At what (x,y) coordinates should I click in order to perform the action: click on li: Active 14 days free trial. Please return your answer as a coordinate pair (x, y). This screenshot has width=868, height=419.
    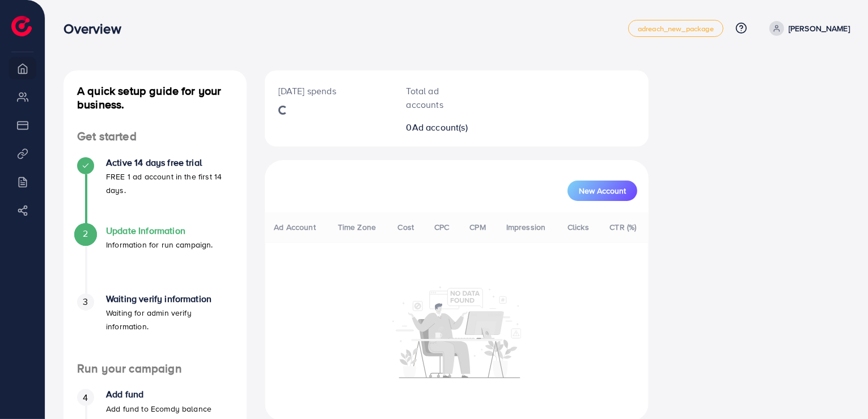
    Looking at the image, I should click on (155, 191).